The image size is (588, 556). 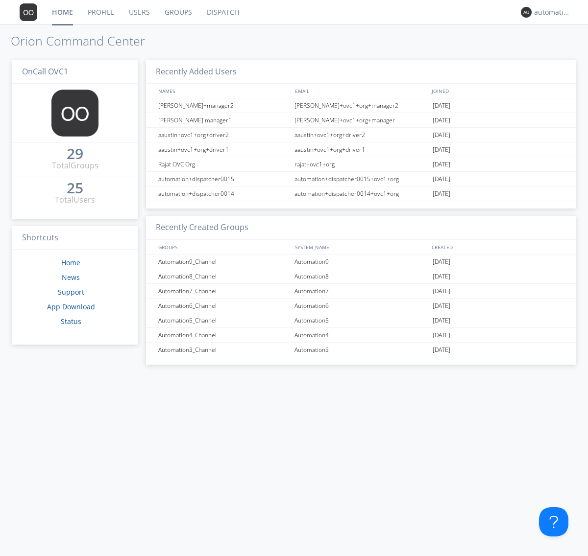 What do you see at coordinates (223, 179) in the screenshot?
I see `div: automation+dispatcher0015` at bounding box center [223, 179].